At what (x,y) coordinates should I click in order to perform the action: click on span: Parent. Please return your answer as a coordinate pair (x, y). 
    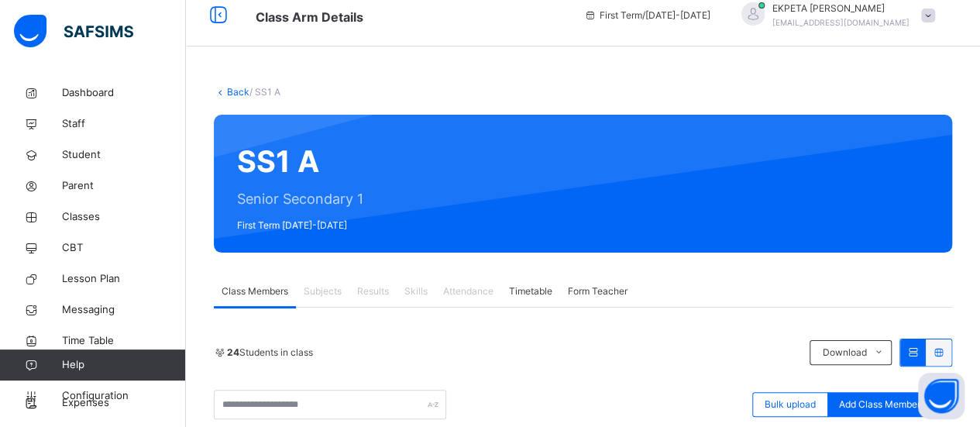
    Looking at the image, I should click on (124, 186).